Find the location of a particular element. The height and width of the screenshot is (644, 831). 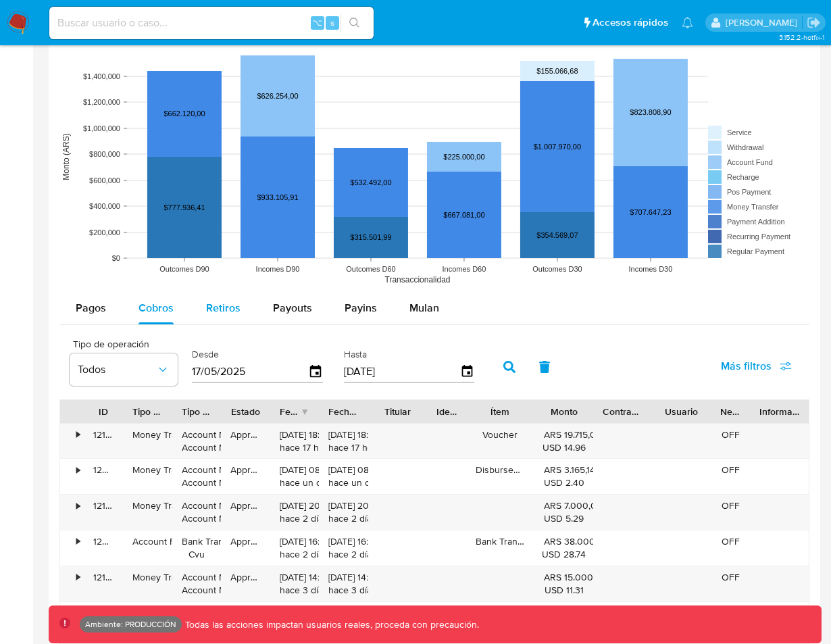

button: search-icon is located at coordinates (354, 23).